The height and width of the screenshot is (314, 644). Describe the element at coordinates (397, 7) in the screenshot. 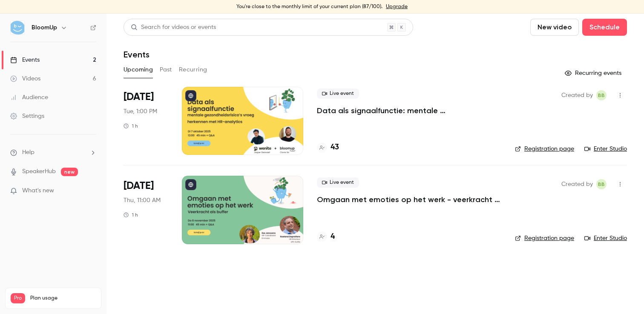

I see `a: Upgrade` at that location.